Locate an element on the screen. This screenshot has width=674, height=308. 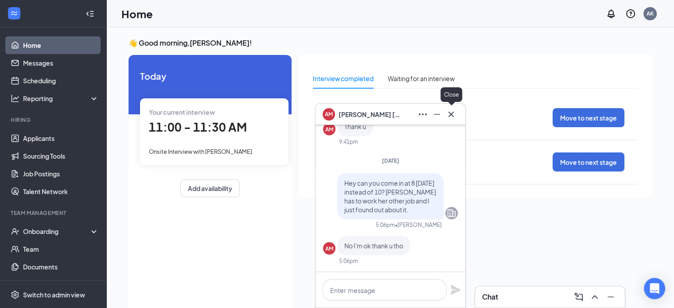
div: Team Management is located at coordinates (54, 213).